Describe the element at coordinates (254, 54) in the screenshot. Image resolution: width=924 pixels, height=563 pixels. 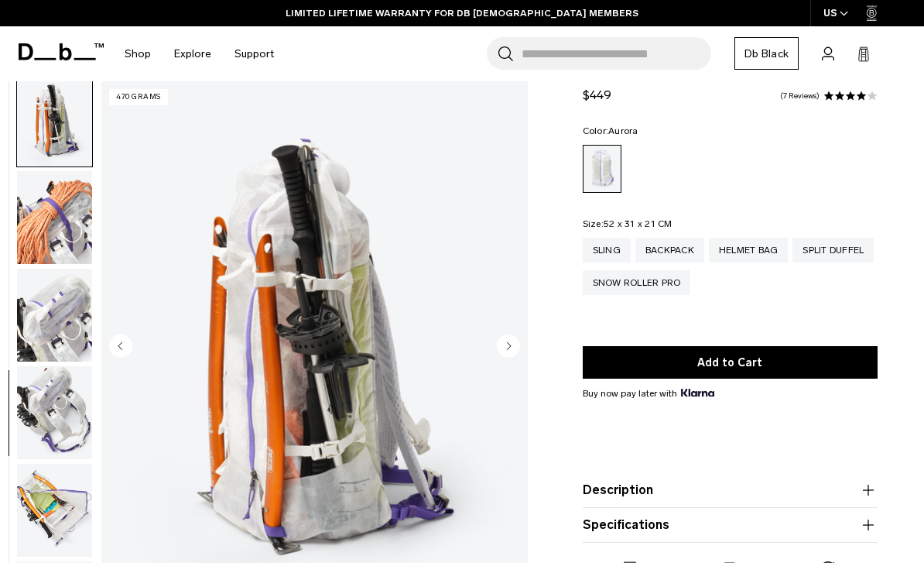
I see `a: Support` at that location.